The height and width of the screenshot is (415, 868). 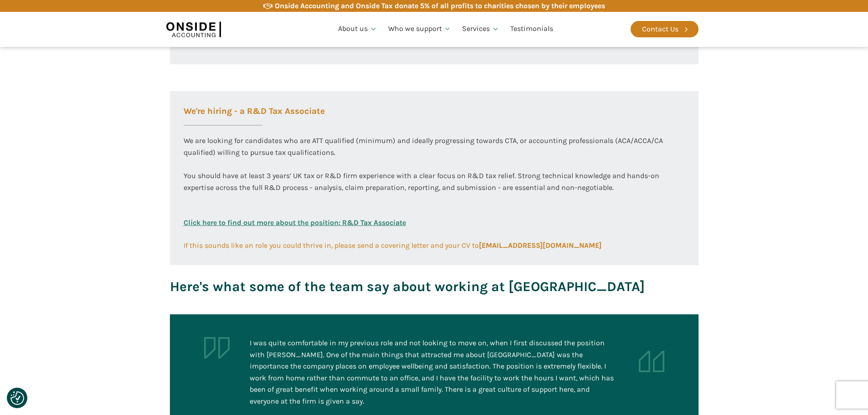 I want to click on a: Testimonials, so click(x=531, y=29).